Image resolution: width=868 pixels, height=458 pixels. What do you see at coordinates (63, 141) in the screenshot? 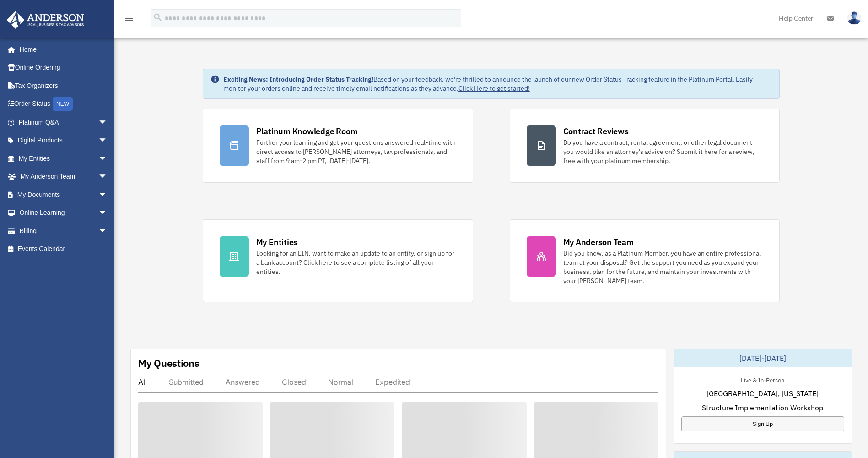
I see `a: Digital Productsarrow_drop_down` at bounding box center [63, 141].